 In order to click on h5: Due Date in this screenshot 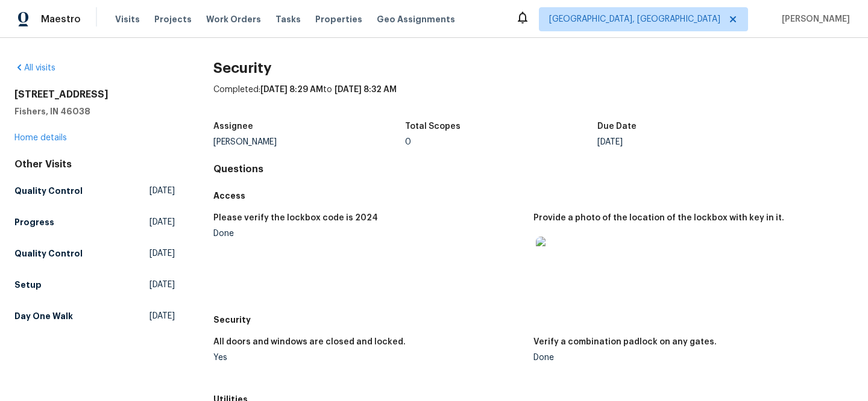, I will do `click(616, 126)`.